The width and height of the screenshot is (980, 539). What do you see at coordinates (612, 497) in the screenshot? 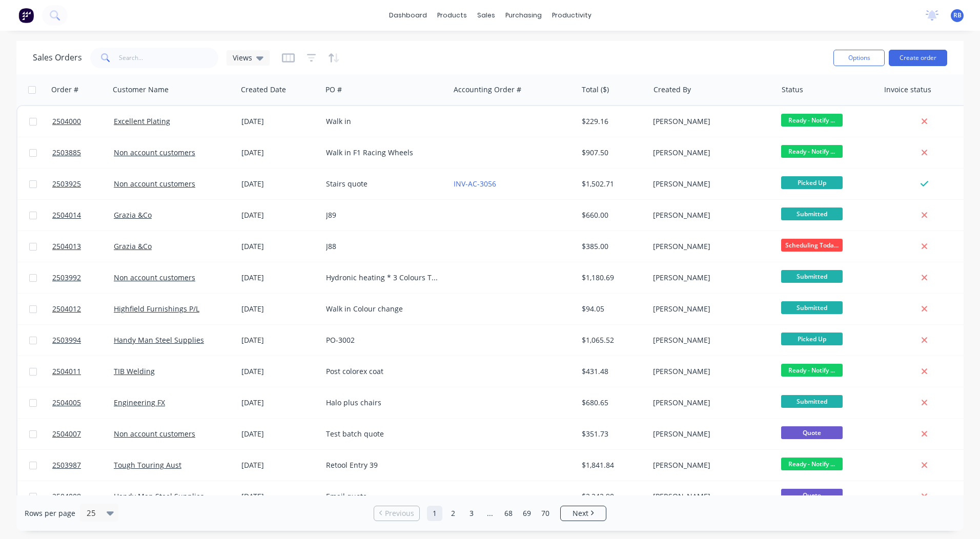
I see `div: $2,242.90` at bounding box center [612, 497].